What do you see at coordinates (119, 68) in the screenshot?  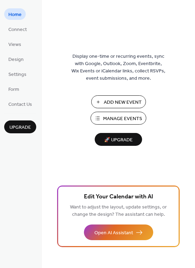 I see `span: Display one-time or recurring events, sync with Google, Outlook, Zoom, Eventbrite, Wix Events or ...` at bounding box center [119, 68].